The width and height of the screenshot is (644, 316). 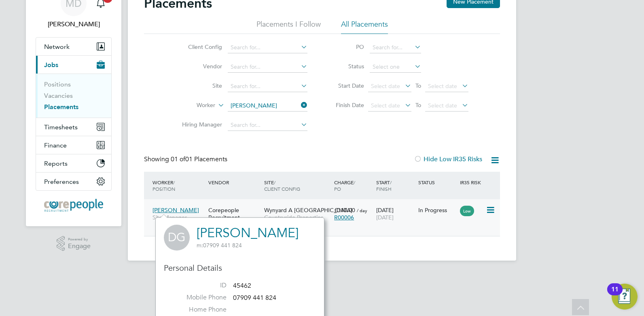 I want to click on div: Jobs, so click(x=74, y=96).